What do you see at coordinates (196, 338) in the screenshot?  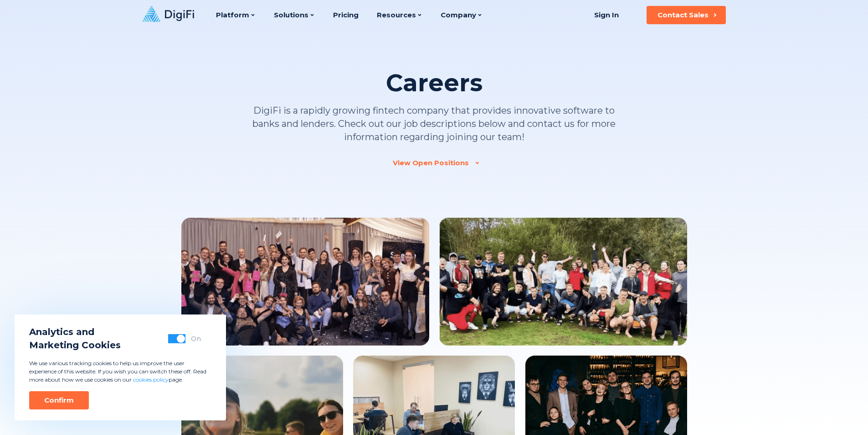 I see `div: On` at bounding box center [196, 338].